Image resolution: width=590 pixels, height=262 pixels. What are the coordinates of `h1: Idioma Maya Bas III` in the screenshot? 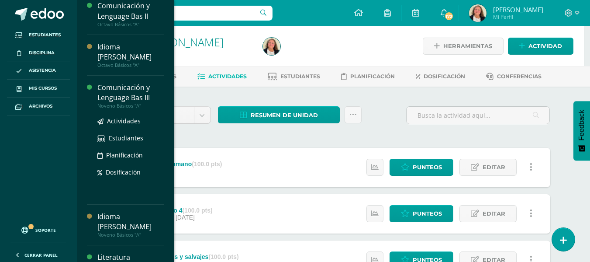 It's located at (178, 42).